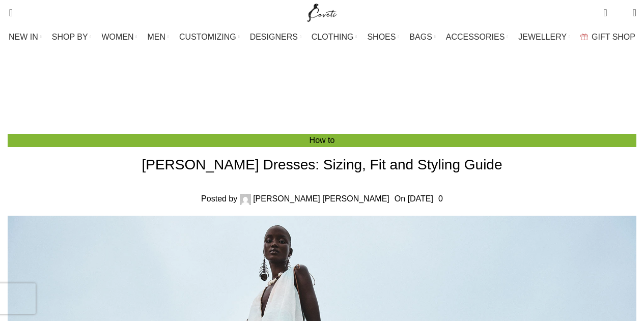 This screenshot has width=644, height=321. I want to click on span: CUSTOMIZING, so click(208, 36).